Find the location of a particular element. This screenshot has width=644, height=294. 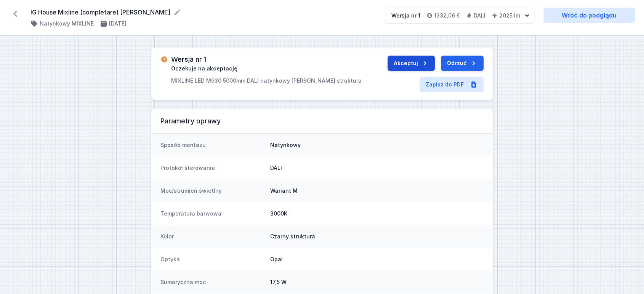

dt: Optyka is located at coordinates (212, 260).